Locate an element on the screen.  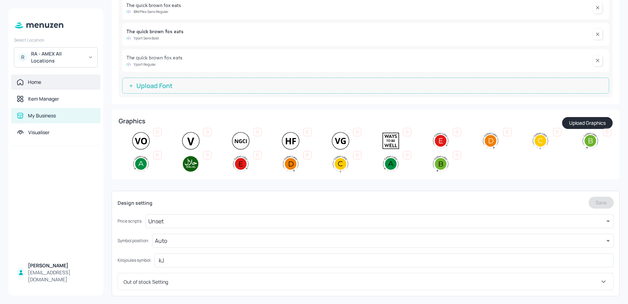
div: R is located at coordinates (23, 57).